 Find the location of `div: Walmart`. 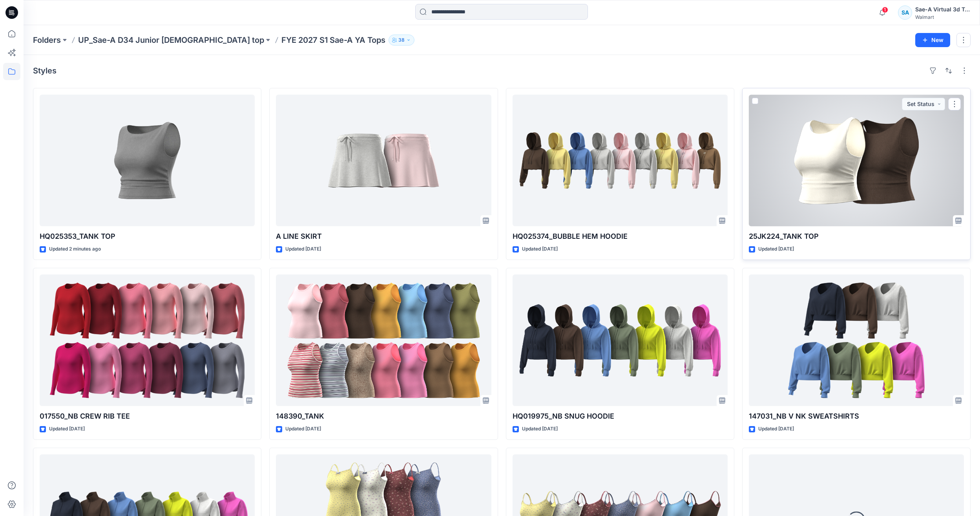

div: Walmart is located at coordinates (943, 17).